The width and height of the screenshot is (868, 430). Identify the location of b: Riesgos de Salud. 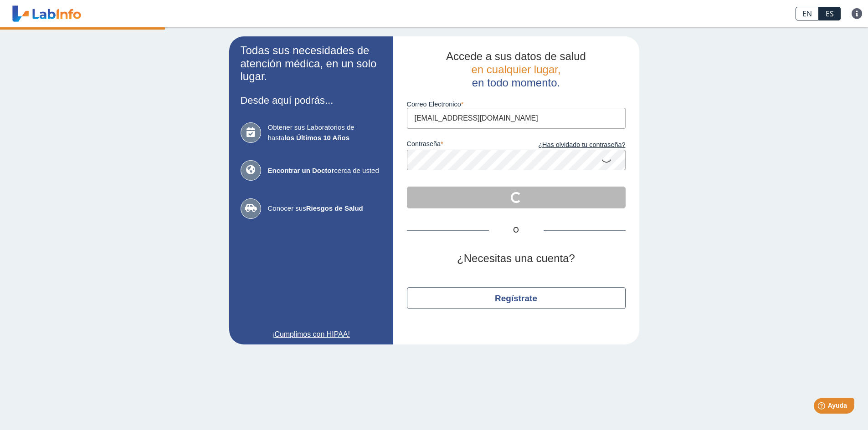
(335, 208).